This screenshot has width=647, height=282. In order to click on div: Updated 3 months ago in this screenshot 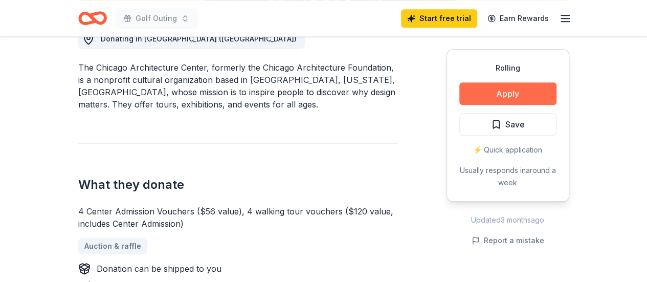, I will do `click(508, 220)`.